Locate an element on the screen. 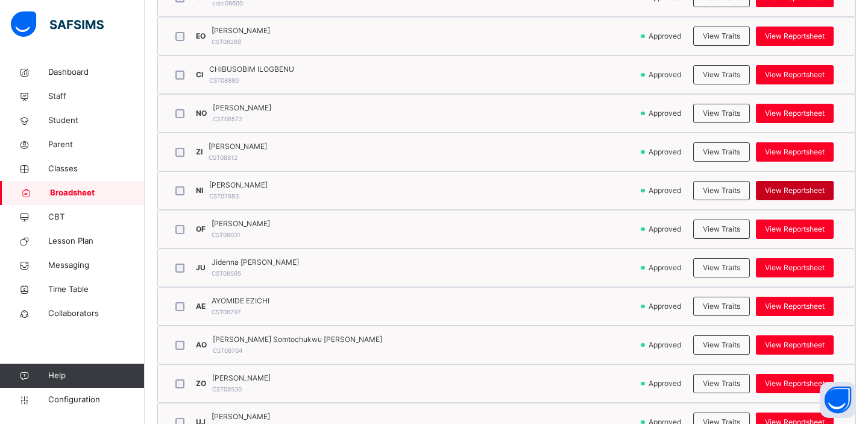  span: Staff is located at coordinates (96, 96).